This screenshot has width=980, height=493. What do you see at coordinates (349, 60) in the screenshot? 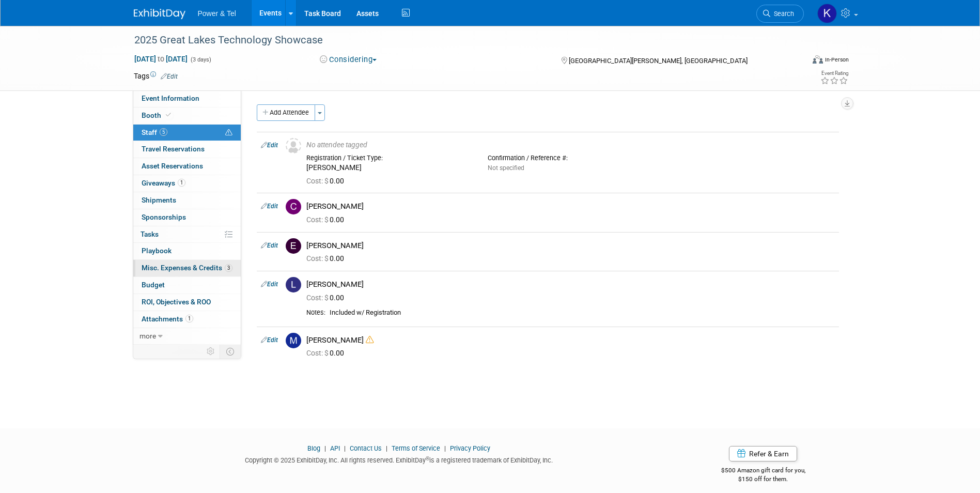
I see `button: Considering` at bounding box center [349, 60].